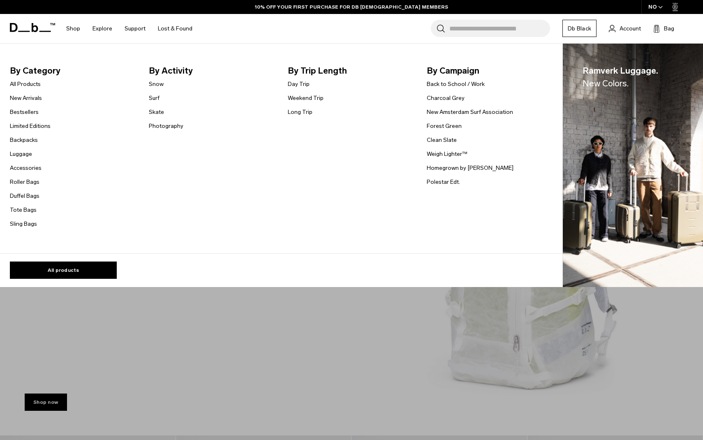  Describe the element at coordinates (300, 112) in the screenshot. I see `a: Long Trip` at that location.